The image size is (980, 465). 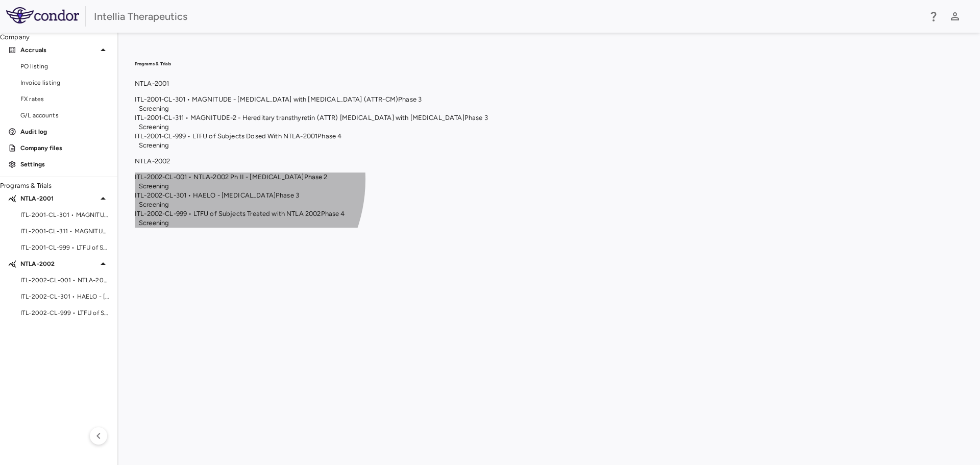 I want to click on span: FX rates, so click(x=65, y=99).